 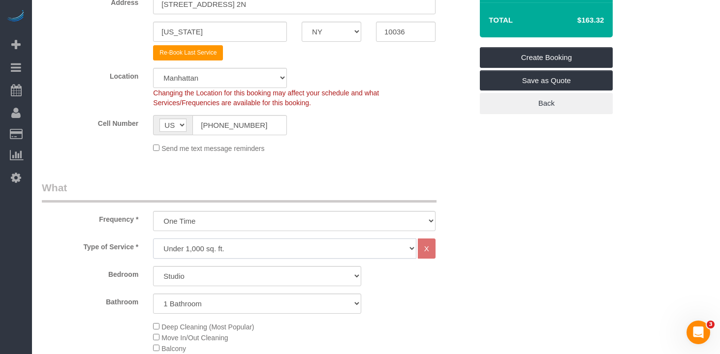 What do you see at coordinates (90, 273) in the screenshot?
I see `label: Bedroom` at bounding box center [90, 273].